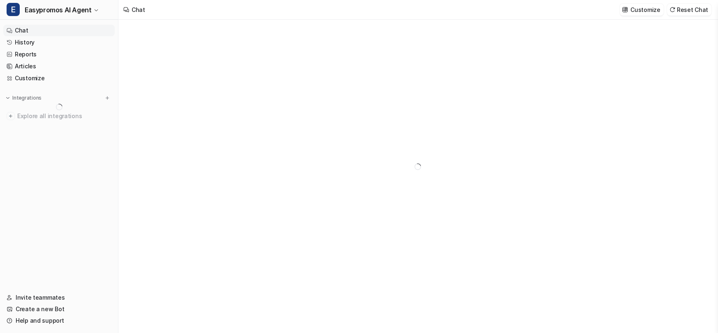  What do you see at coordinates (138, 9) in the screenshot?
I see `div: Chat` at bounding box center [138, 9].